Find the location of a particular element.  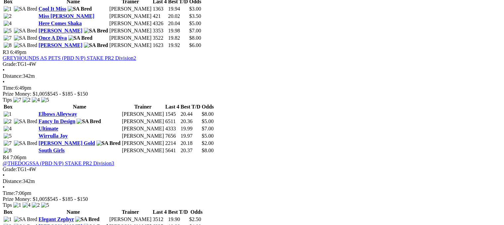

td: 19.92 is located at coordinates (178, 45).